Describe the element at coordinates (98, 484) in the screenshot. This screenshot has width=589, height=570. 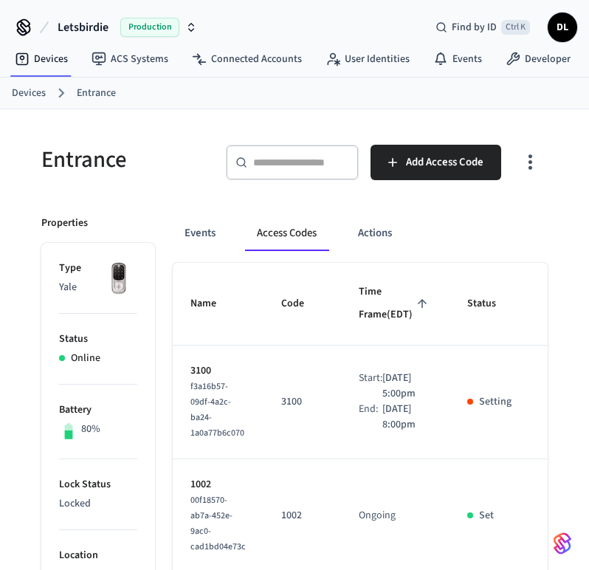
I see `p: Lock Status` at that location.